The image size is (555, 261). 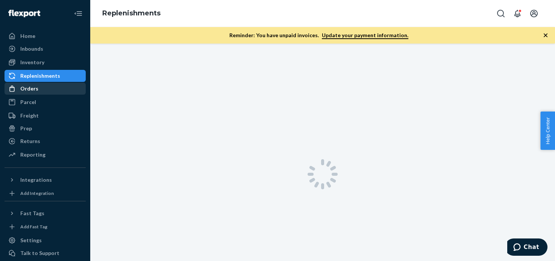 I want to click on a: Prep, so click(x=45, y=129).